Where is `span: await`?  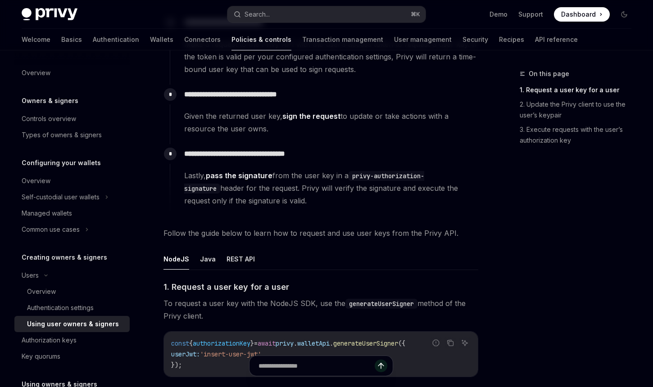 span: await is located at coordinates (267, 344).